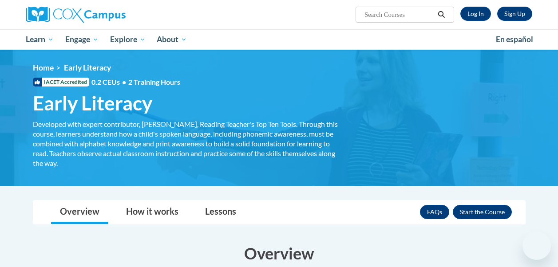 This screenshot has height=267, width=558. I want to click on div: Main menu, so click(279, 40).